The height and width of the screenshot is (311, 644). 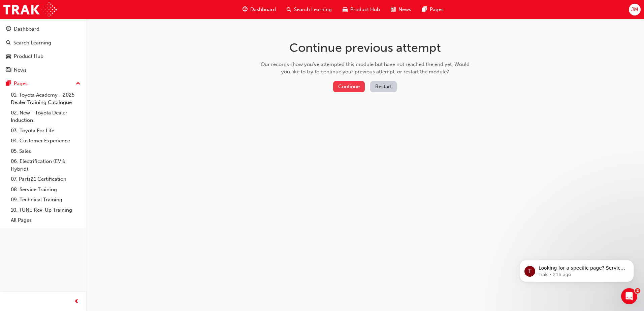 What do you see at coordinates (30, 9) in the screenshot?
I see `a: Trak` at bounding box center [30, 9].